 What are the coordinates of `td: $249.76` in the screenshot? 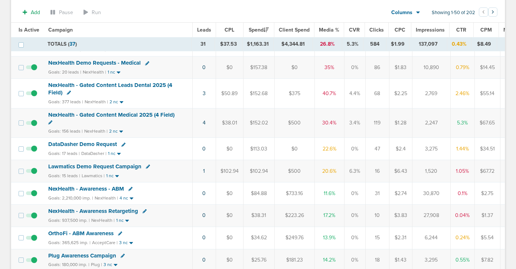 It's located at (294, 238).